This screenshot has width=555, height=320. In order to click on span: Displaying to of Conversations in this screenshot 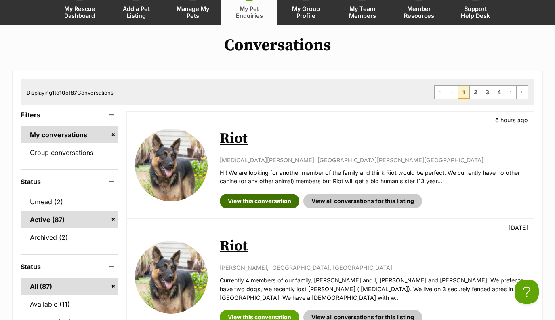, I will do `click(70, 93)`.